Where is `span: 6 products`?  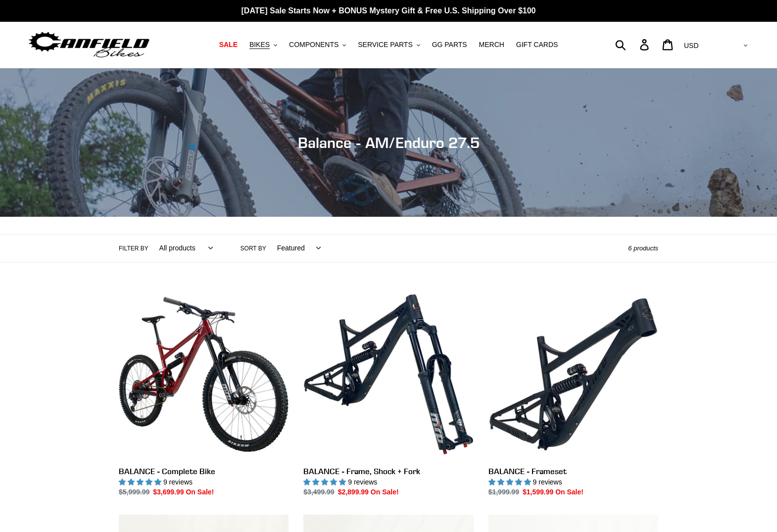 span: 6 products is located at coordinates (643, 248).